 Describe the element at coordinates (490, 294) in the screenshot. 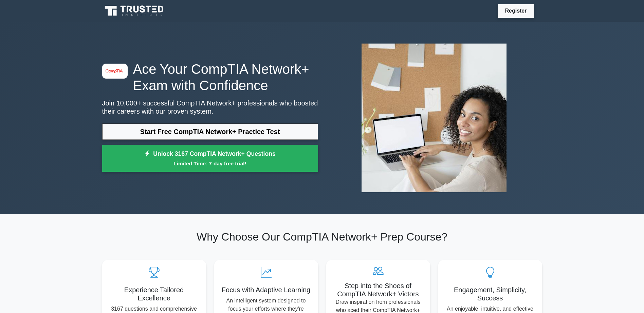

I see `h5: Engagement, Simplicity, Success` at that location.